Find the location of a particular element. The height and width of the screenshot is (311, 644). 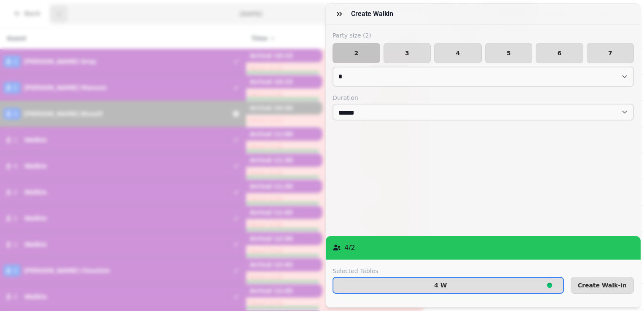

label: Party size ( 2 ) is located at coordinates (483, 35).